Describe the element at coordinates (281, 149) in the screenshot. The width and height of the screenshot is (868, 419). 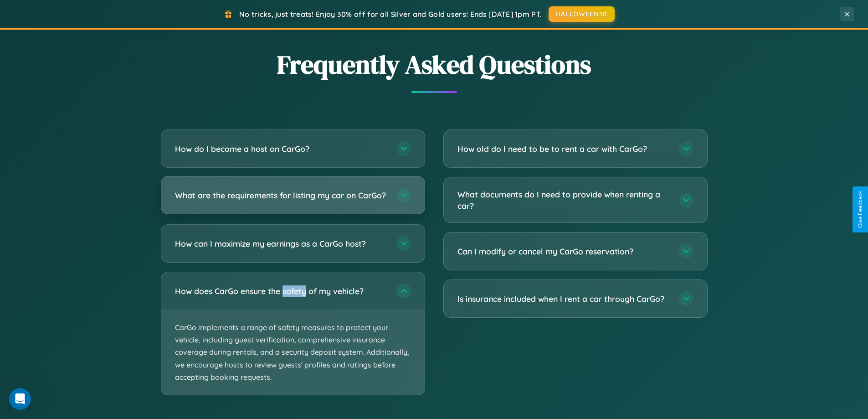
I see `h3: How do I become a host on CarGo?` at that location.